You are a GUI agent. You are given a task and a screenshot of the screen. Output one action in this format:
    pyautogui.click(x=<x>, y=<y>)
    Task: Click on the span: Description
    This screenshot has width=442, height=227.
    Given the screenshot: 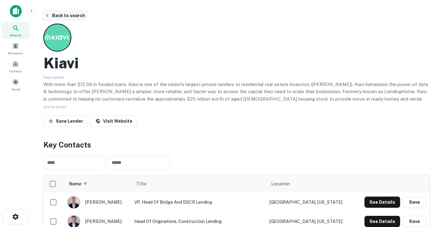 What is the action you would take?
    pyautogui.click(x=54, y=77)
    